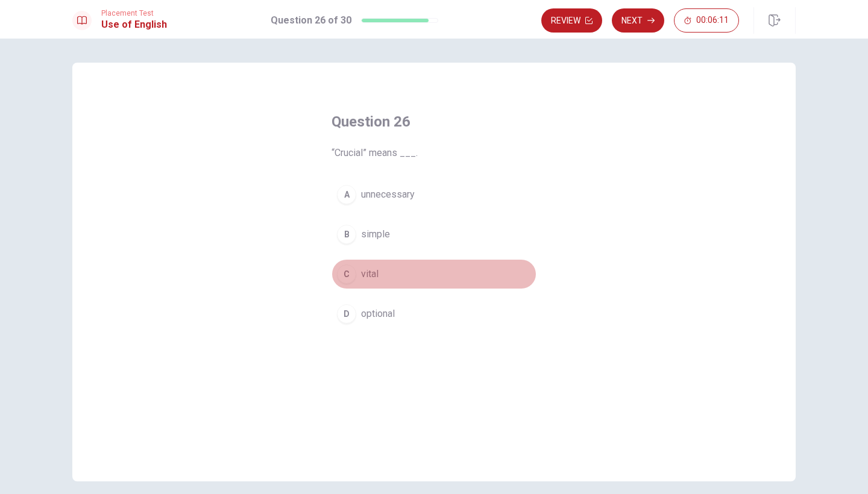 The image size is (868, 494). Describe the element at coordinates (387, 194) in the screenshot. I see `span: unnecessary` at that location.